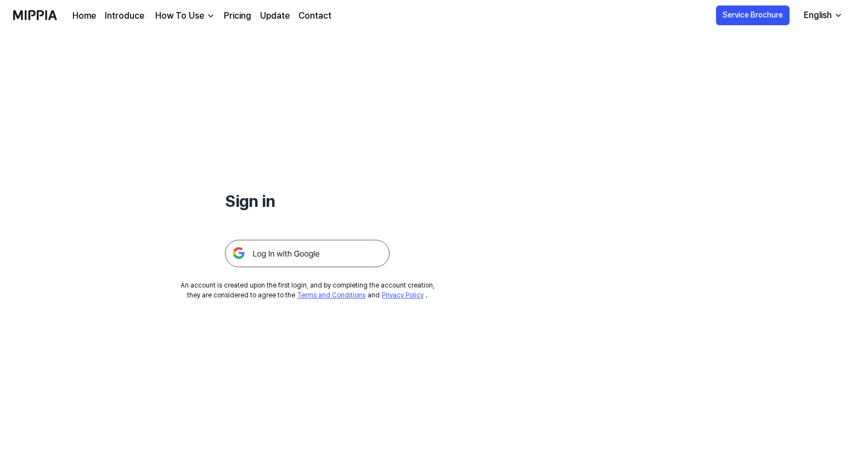 The height and width of the screenshot is (462, 868). What do you see at coordinates (403, 295) in the screenshot?
I see `a: Privacy Policy` at bounding box center [403, 295].